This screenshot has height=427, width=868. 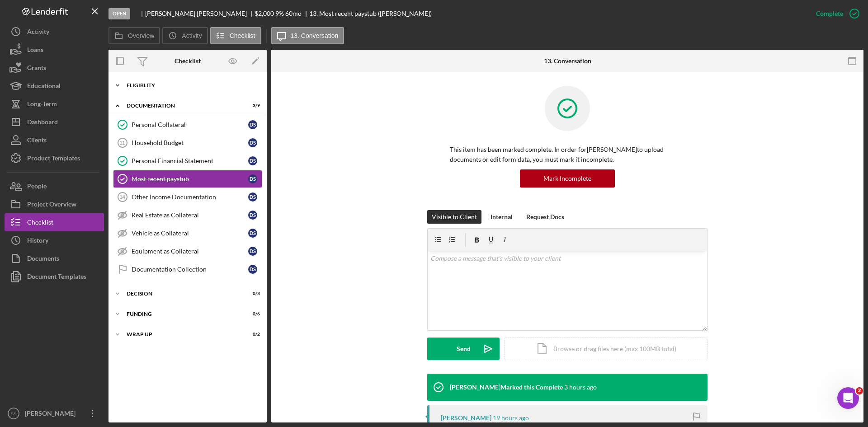 What do you see at coordinates (190, 215) in the screenshot?
I see `div: Real Estate as Collateral` at bounding box center [190, 215].